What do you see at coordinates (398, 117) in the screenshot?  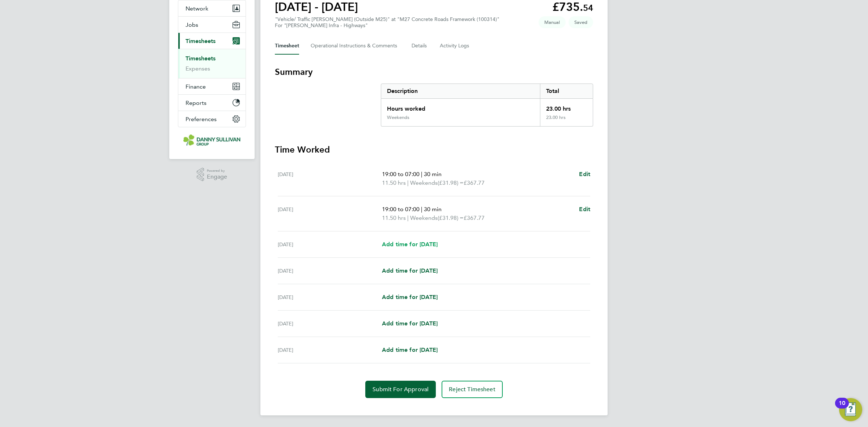 I see `div: Weekends` at bounding box center [398, 117].